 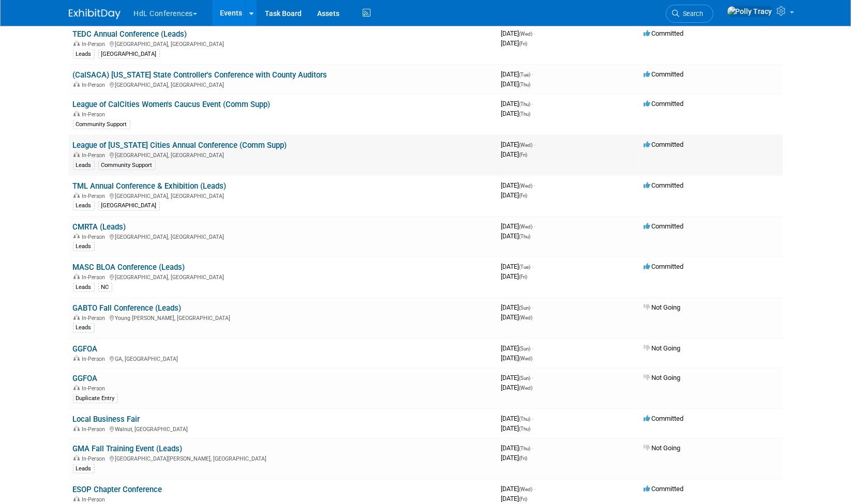 I want to click on a: GMA Fall Training Event (Leads), so click(x=128, y=449).